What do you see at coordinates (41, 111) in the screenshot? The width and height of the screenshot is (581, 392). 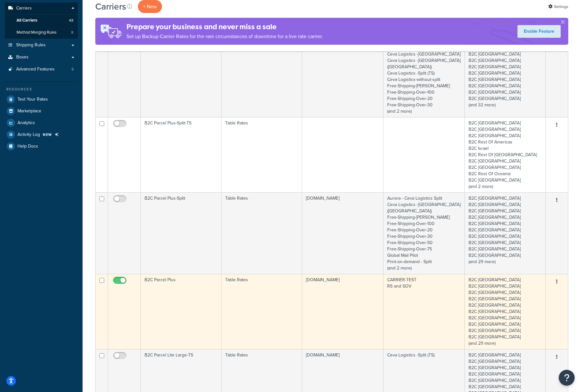 I see `li: Marketplace` at bounding box center [41, 111].